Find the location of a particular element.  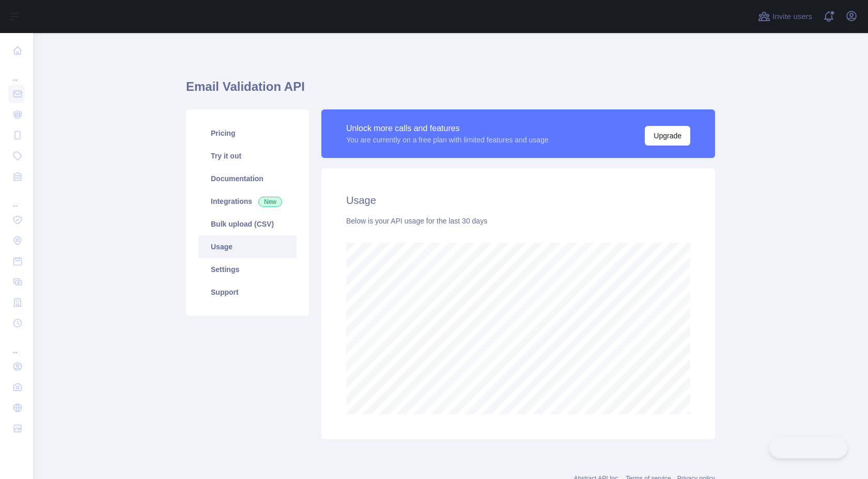

div: Unlock more calls and features is located at coordinates (447, 129).